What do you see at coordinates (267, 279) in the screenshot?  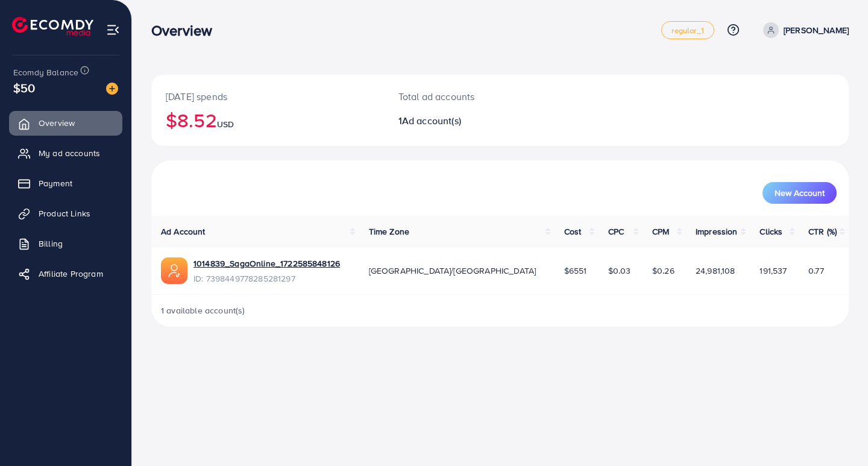 I see `span: ID: 7398449778285281297` at bounding box center [267, 279].